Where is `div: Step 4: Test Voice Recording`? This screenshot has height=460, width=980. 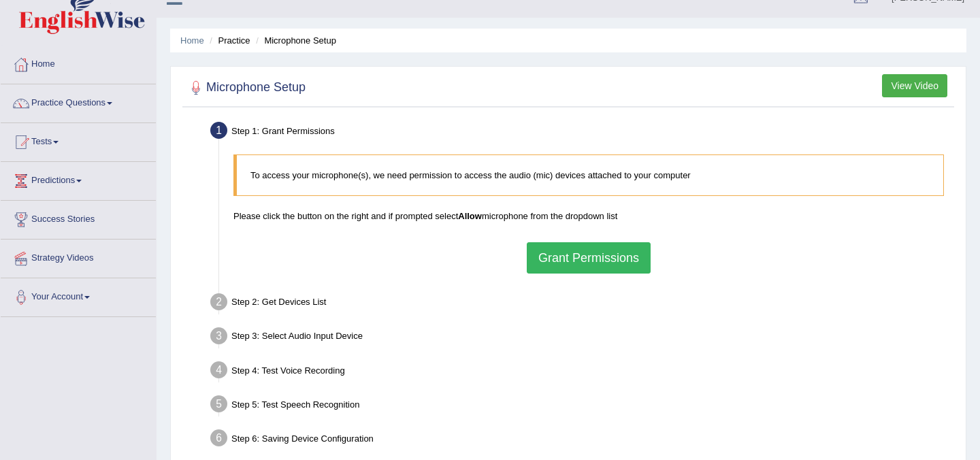
div: Step 4: Test Voice Recording is located at coordinates (582, 372).